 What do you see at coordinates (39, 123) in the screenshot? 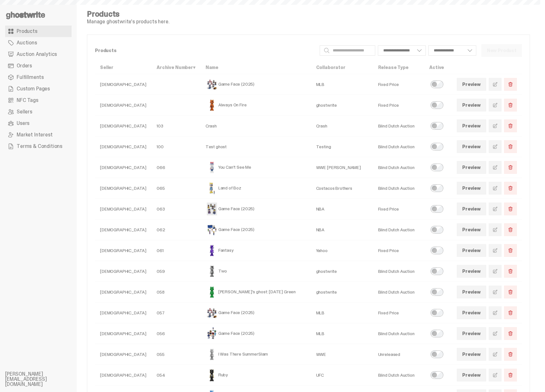
I see `a: Users` at bounding box center [39, 123].